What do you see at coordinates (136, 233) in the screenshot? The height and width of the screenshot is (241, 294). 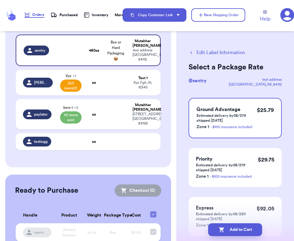 I see `span: $0.00` at bounding box center [136, 233].